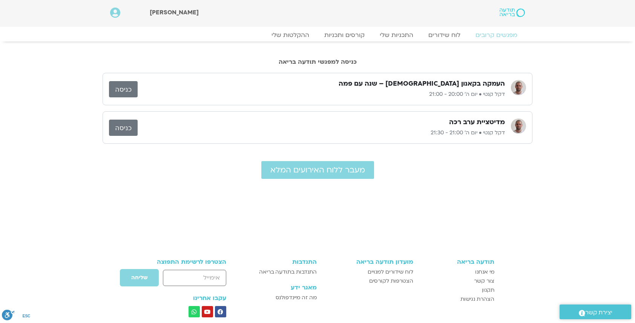 The image size is (635, 323). What do you see at coordinates (458, 299) in the screenshot?
I see `a: הצהרת נגישות` at bounding box center [458, 299].